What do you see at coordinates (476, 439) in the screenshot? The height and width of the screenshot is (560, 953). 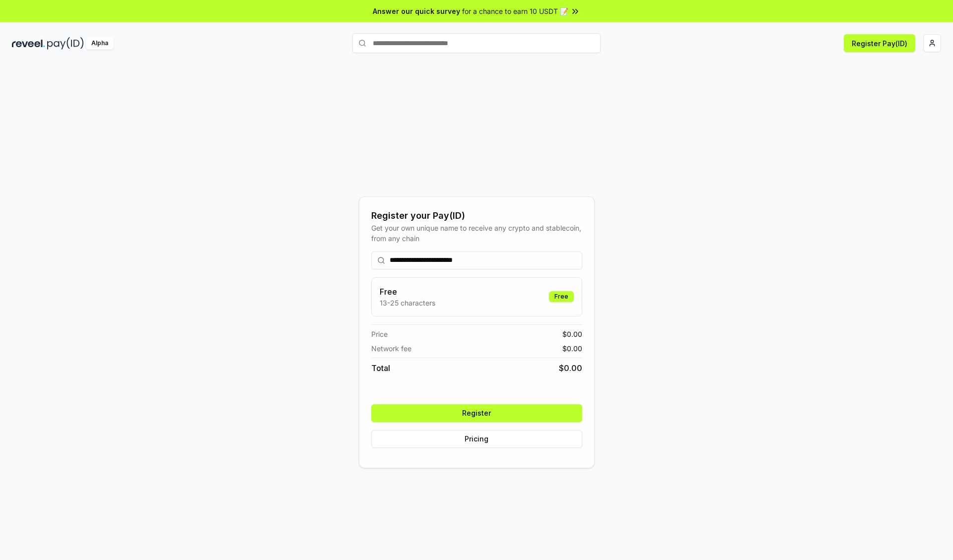 I see `button: Pricing` at bounding box center [476, 439].